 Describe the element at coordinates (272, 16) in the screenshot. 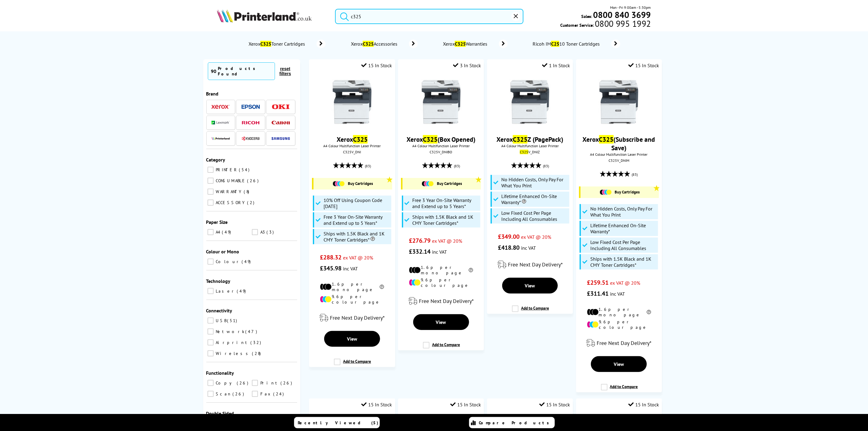

I see `a: Printerland Logo` at that location.